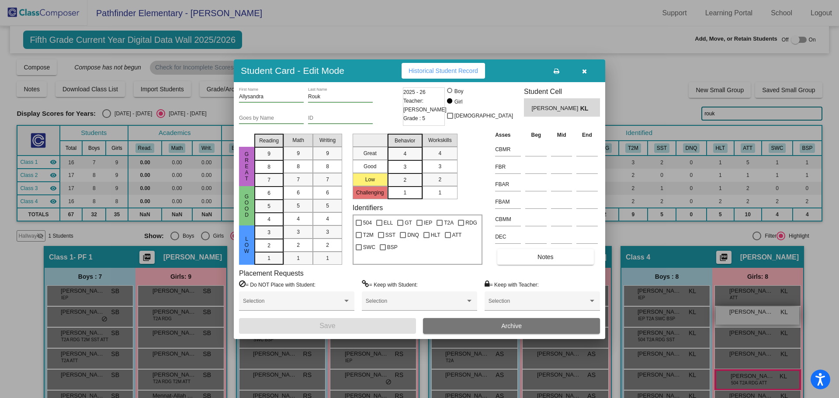 Image resolution: width=839 pixels, height=398 pixels. What do you see at coordinates (449, 223) in the screenshot?
I see `span: T2A` at bounding box center [449, 223].